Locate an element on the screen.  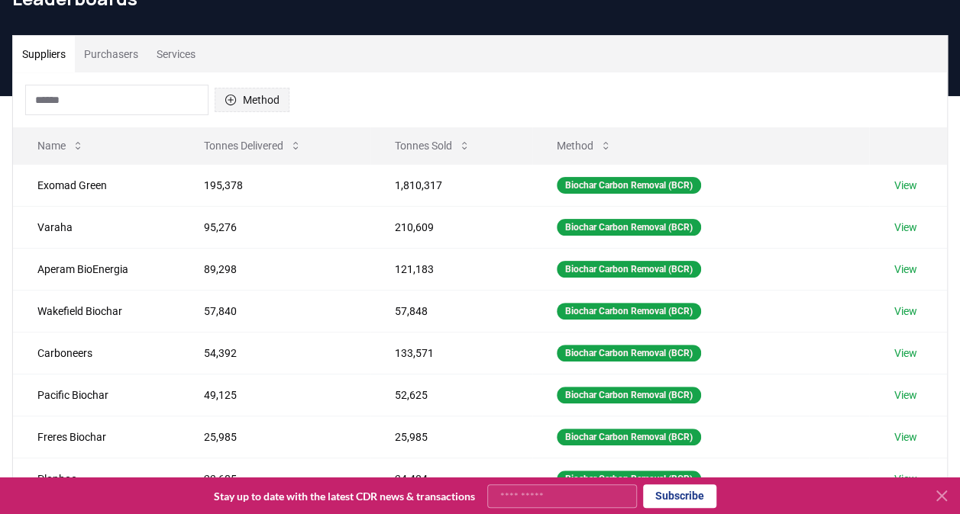
td: 210,609 is located at coordinates (451, 227).